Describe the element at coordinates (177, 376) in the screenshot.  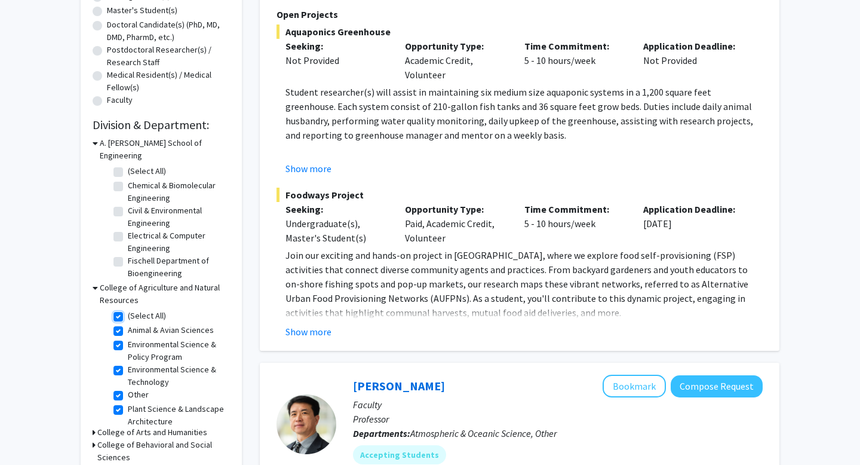
I see `label: Environmental Science & Technology` at that location.